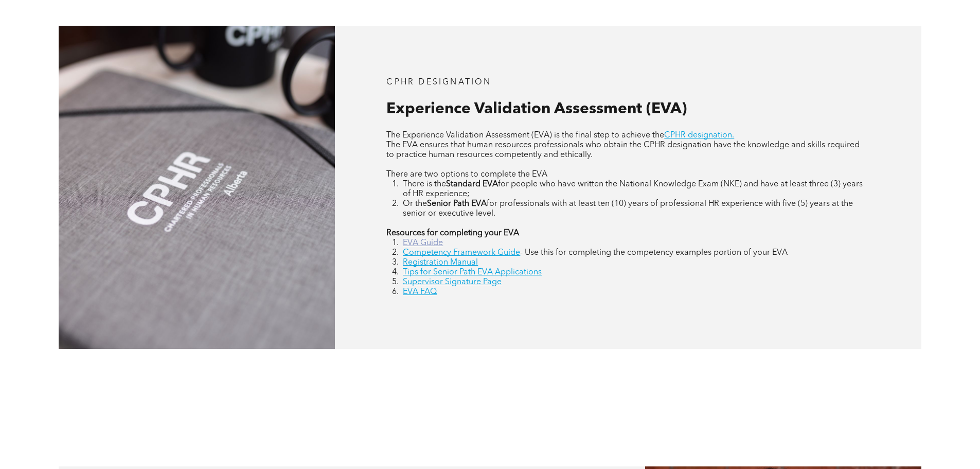 Image resolution: width=980 pixels, height=469 pixels. What do you see at coordinates (441, 262) in the screenshot?
I see `a: Registration Manual` at bounding box center [441, 262].